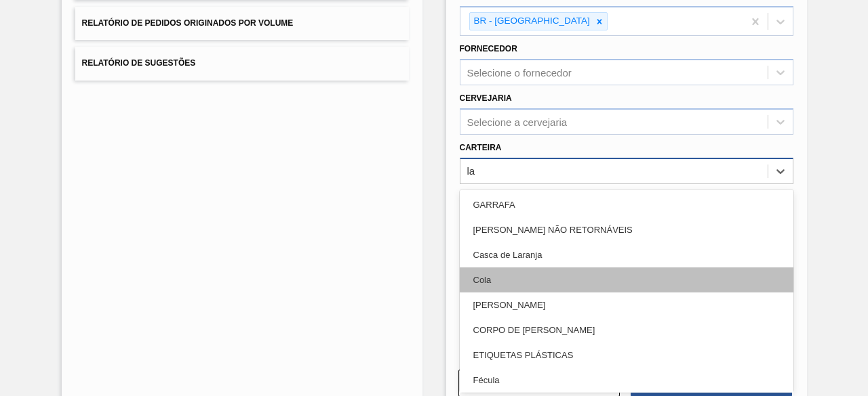 This screenshot has width=868, height=396. What do you see at coordinates (188, 23) in the screenshot?
I see `font: Relatório de Pedidos Originados por Volume` at bounding box center [188, 23].